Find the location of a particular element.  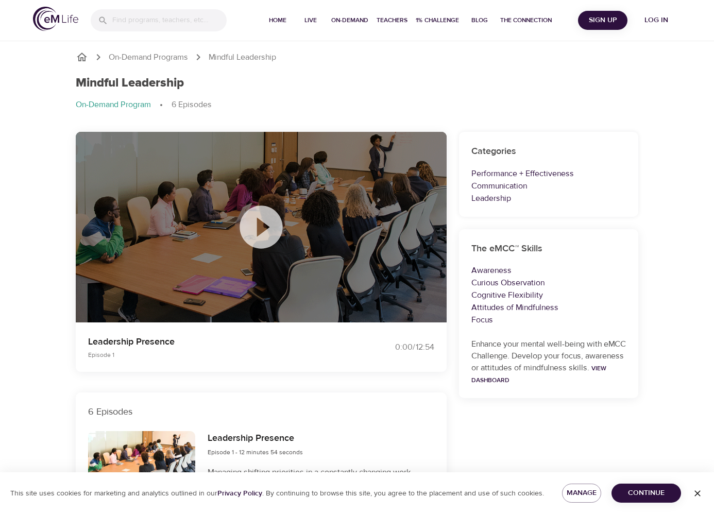

a: On-Demand Programs is located at coordinates (148, 57).